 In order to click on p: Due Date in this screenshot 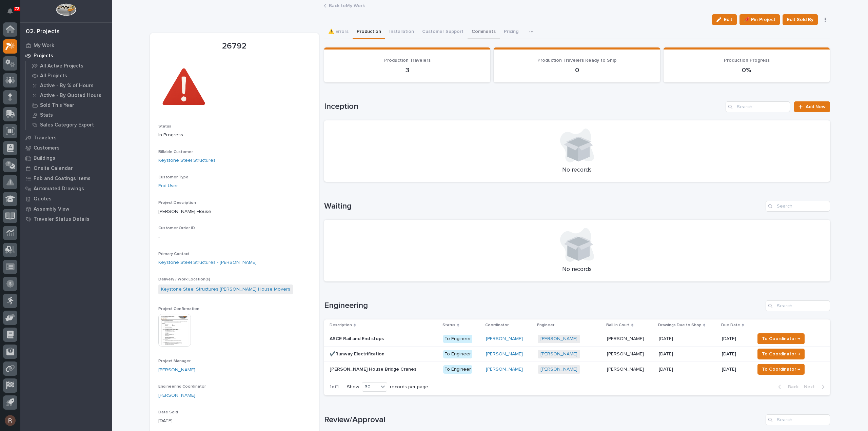, I will do `click(731, 325)`.